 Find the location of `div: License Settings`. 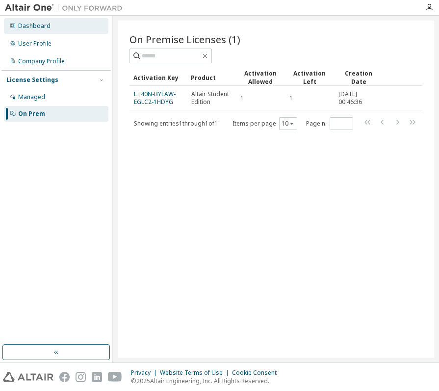

div: License Settings is located at coordinates (32, 80).